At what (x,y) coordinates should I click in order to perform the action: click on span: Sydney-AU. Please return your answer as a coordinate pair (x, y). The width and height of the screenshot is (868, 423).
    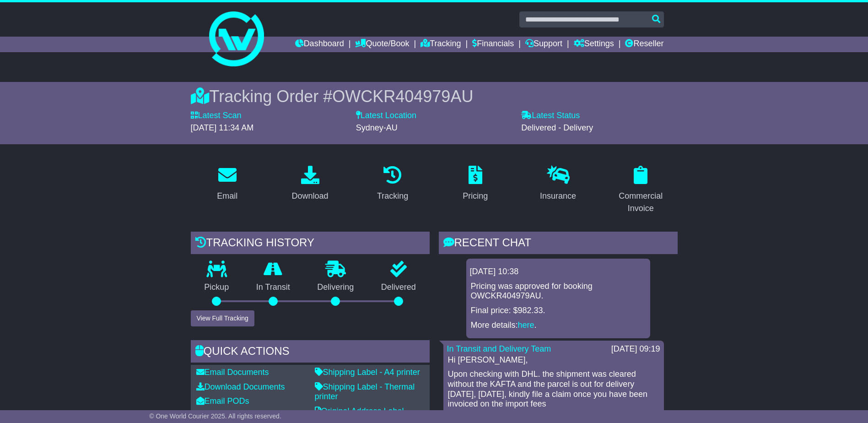
    Looking at the image, I should click on (377, 128).